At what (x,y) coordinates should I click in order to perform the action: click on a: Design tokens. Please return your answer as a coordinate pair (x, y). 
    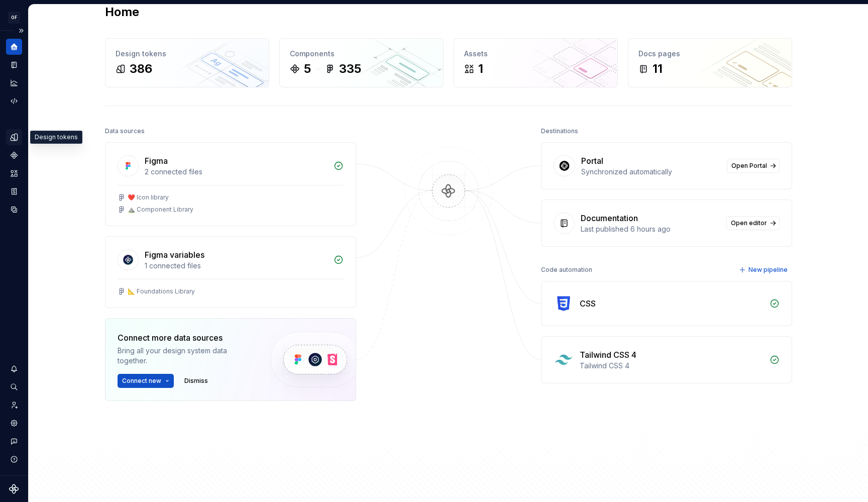
    Looking at the image, I should click on (14, 137).